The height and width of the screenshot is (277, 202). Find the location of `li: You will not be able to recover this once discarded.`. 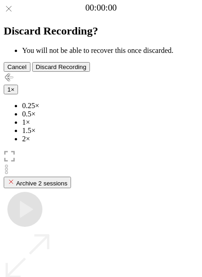

li: You will not be able to recover this once discarded. is located at coordinates (110, 51).